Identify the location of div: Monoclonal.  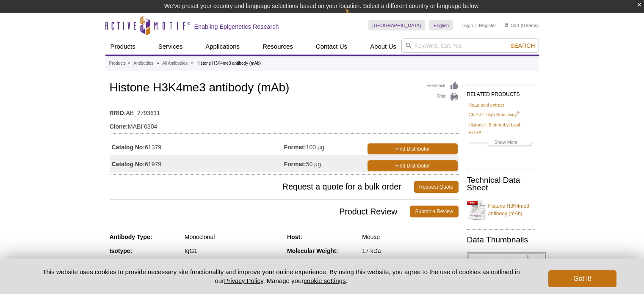
(232, 237).